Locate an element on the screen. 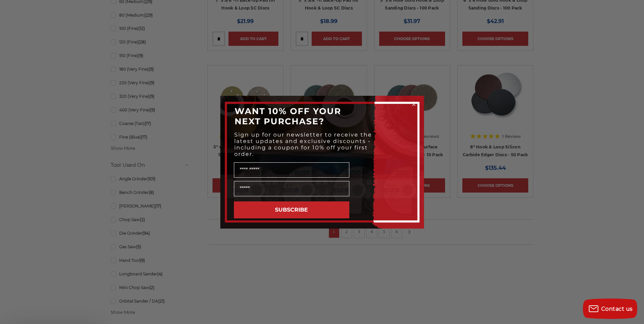  span: WANT 10% OFF YOUR NEXT PURCHASE? is located at coordinates (288, 116).